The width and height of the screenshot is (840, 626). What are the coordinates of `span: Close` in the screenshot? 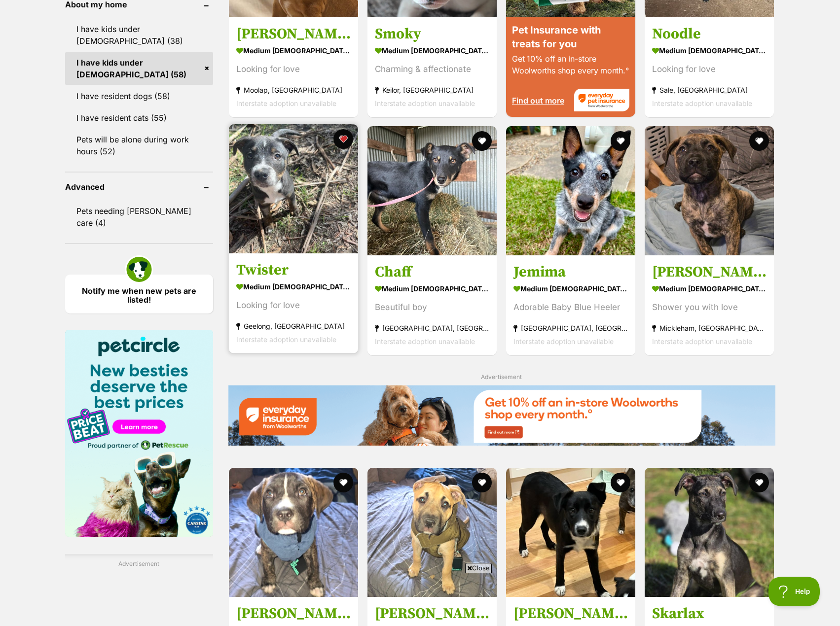 It's located at (478, 568).